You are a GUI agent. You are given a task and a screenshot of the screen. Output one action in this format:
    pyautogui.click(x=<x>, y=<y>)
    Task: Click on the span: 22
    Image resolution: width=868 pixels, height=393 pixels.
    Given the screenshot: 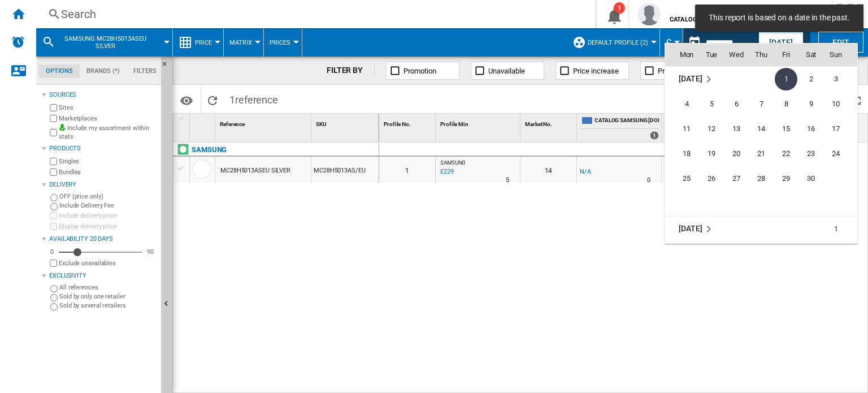 What is the action you would take?
    pyautogui.click(x=786, y=154)
    